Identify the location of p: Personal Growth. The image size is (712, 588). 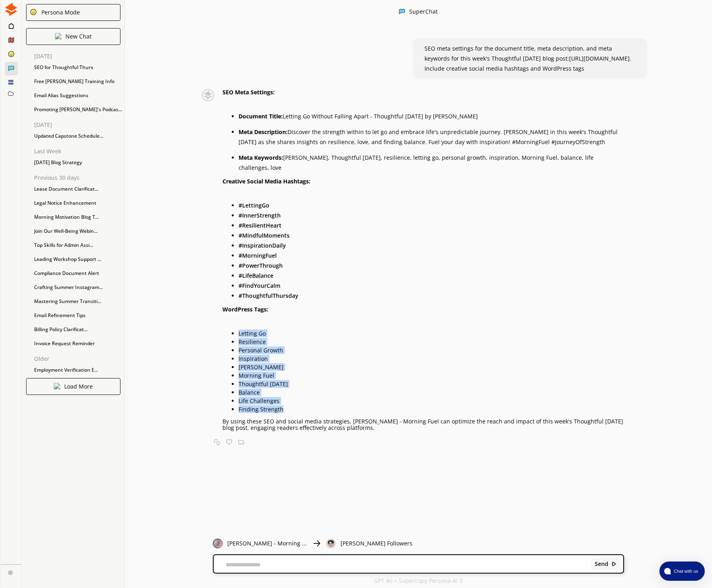
(431, 351).